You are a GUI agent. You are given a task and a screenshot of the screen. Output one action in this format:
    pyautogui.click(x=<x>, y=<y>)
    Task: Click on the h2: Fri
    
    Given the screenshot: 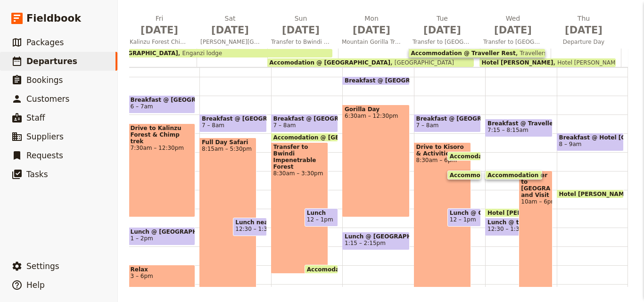 What is the action you would take?
    pyautogui.click(x=159, y=25)
    